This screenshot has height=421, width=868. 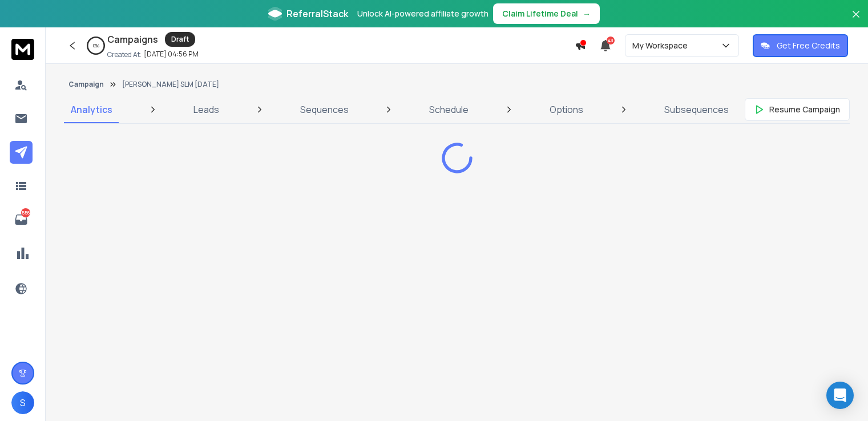 What do you see at coordinates (546, 14) in the screenshot?
I see `button: Claim Lifetime Deal→` at bounding box center [546, 14].